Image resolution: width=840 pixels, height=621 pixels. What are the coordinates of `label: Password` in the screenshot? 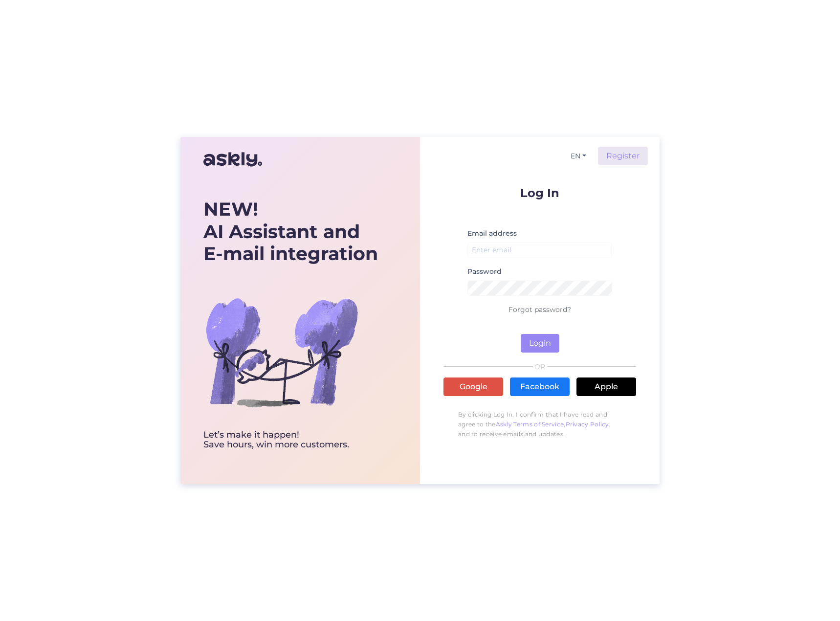 It's located at (485, 271).